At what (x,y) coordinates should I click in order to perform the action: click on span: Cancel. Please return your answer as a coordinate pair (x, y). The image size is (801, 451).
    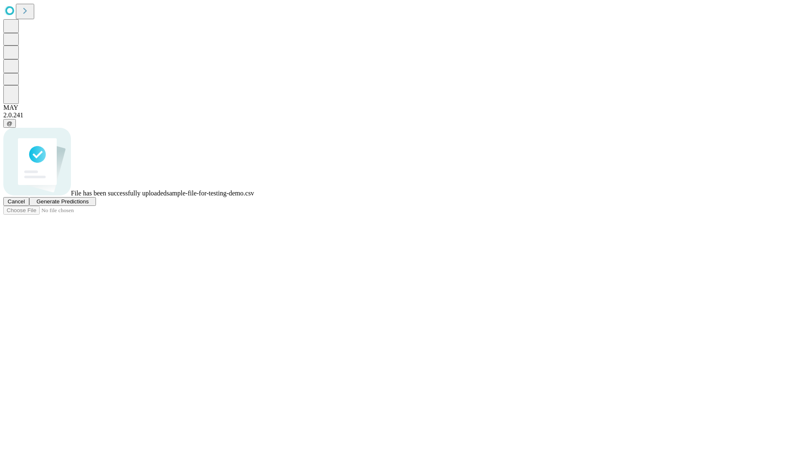
    Looking at the image, I should click on (16, 201).